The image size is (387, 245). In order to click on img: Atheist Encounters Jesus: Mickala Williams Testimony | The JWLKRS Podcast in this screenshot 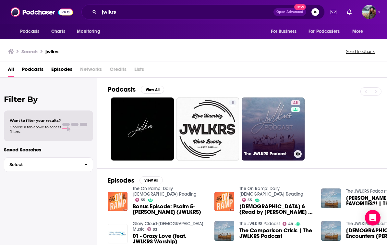, I will do `click(331, 231)`.